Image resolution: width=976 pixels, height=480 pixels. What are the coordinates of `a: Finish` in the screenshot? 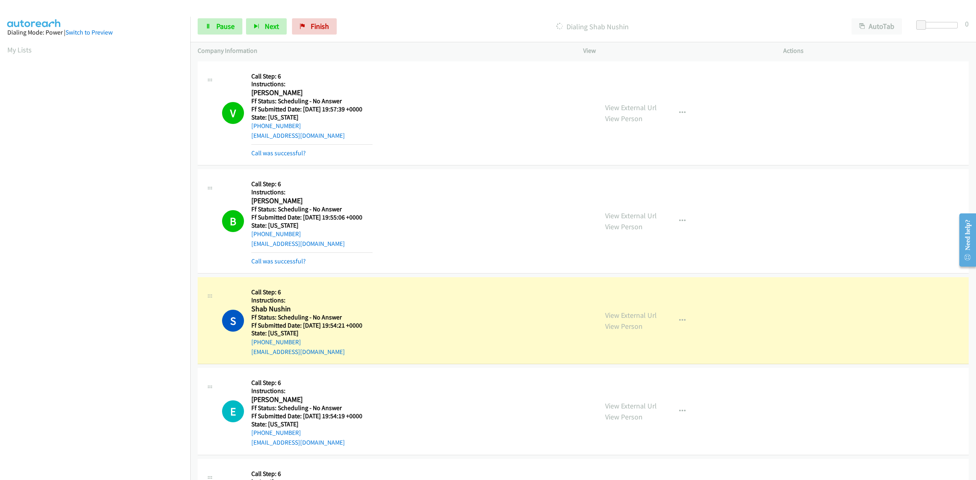 It's located at (314, 26).